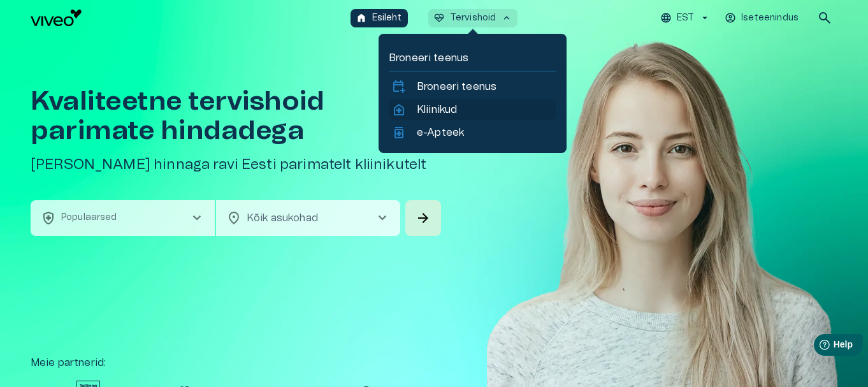 The width and height of the screenshot is (868, 387). Describe the element at coordinates (473, 18) in the screenshot. I see `button: ecg_heartTervishoidkeyboard_arrow_up` at that location.